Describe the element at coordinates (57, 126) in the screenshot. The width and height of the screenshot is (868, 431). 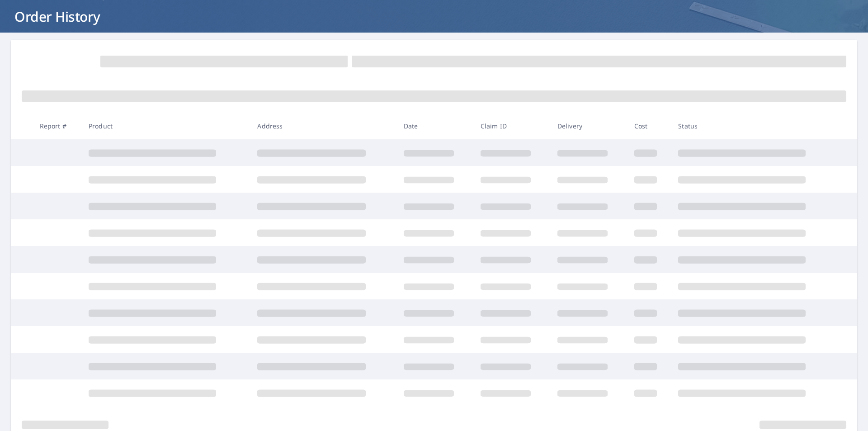
I see `th: Report #` at that location.